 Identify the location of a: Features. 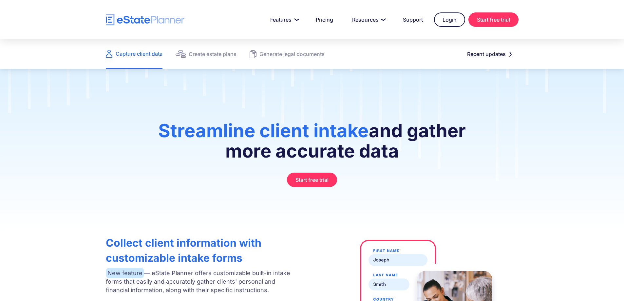
(283, 20).